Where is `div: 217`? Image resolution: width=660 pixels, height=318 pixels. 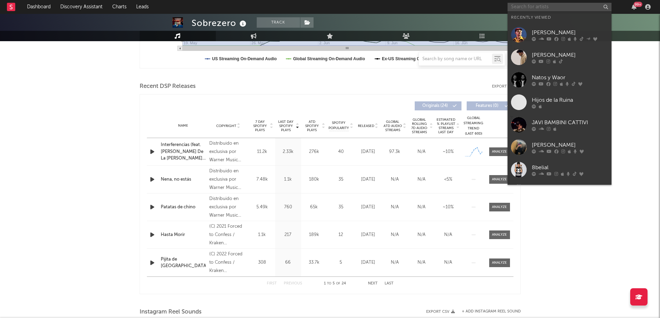 div: 217 is located at coordinates (288, 235).